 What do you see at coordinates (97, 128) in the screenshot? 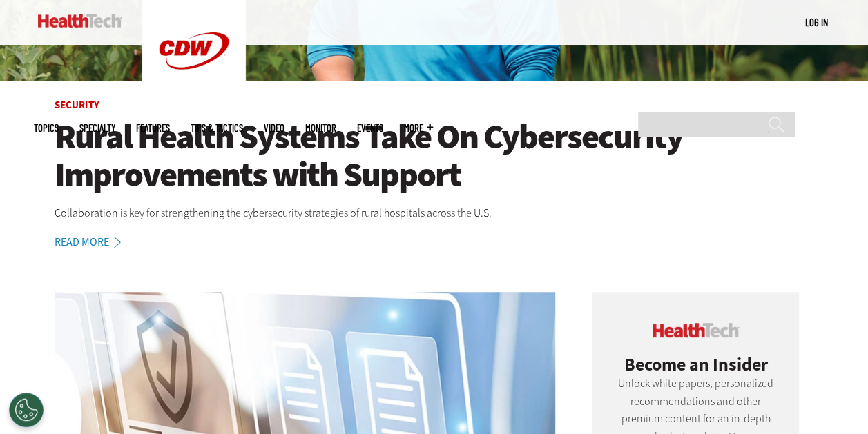
I see `span: Specialty` at bounding box center [97, 128].